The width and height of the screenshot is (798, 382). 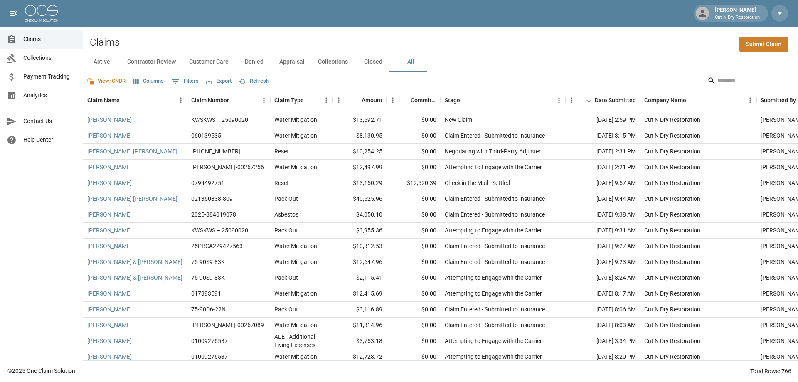 I want to click on div: $12,728.72, so click(x=360, y=357).